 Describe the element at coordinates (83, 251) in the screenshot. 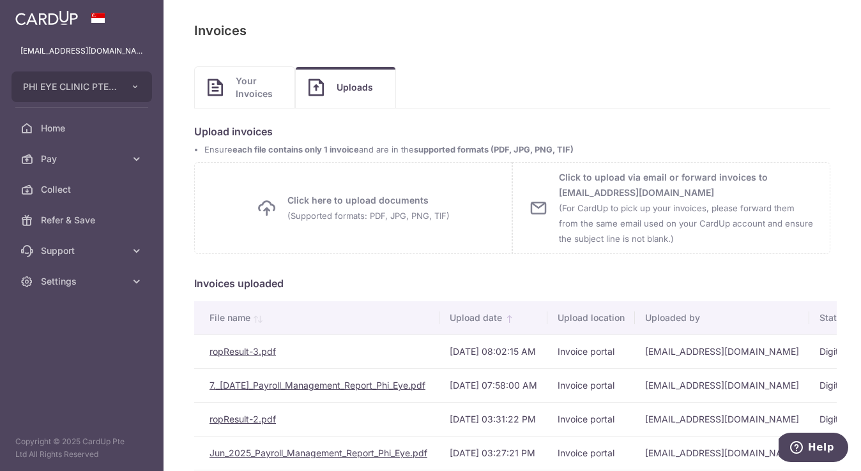

I see `span: Support` at that location.